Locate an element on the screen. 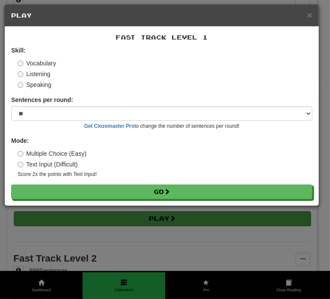 The width and height of the screenshot is (330, 299). label: Vocabulary is located at coordinates (37, 63).